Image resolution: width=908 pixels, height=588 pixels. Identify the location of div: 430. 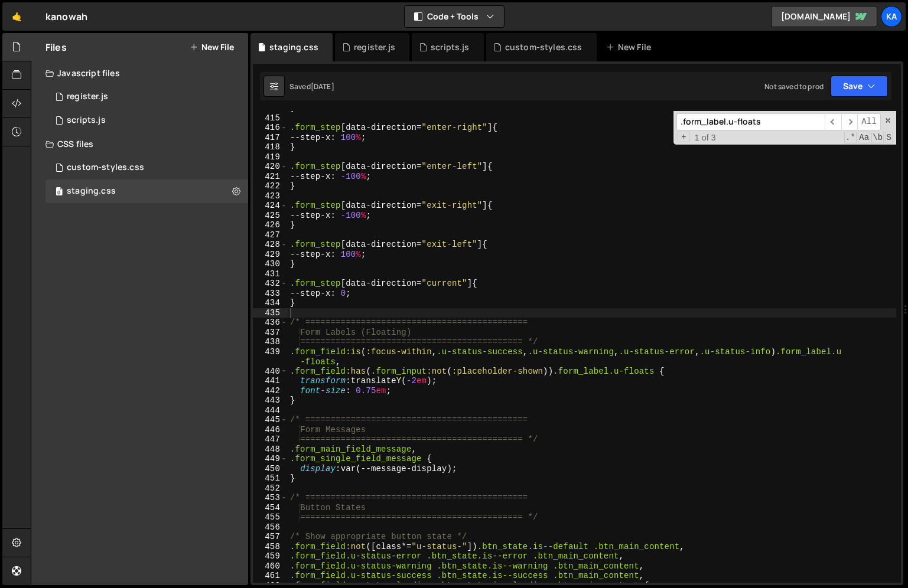
(269, 264).